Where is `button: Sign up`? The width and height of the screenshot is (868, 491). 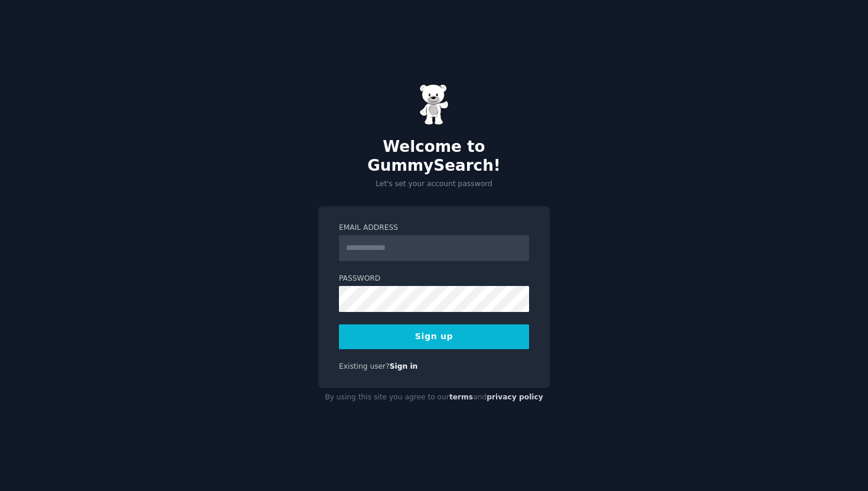
button: Sign up is located at coordinates (434, 337).